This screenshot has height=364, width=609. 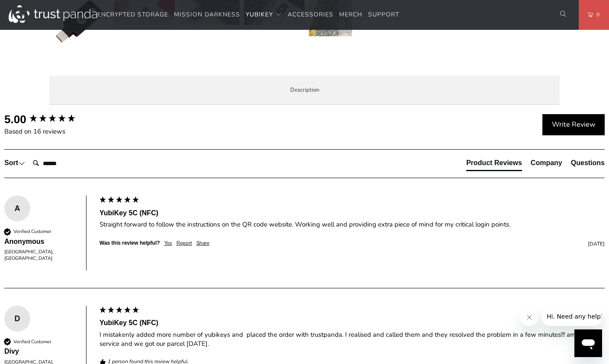 I want to click on span: Accessories, so click(x=311, y=14).